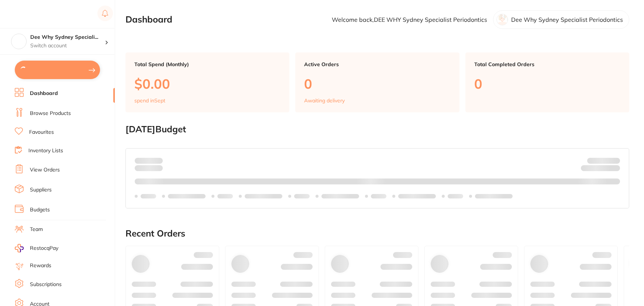 This screenshot has width=644, height=306. What do you see at coordinates (40, 210) in the screenshot?
I see `a: Budgets` at bounding box center [40, 210].